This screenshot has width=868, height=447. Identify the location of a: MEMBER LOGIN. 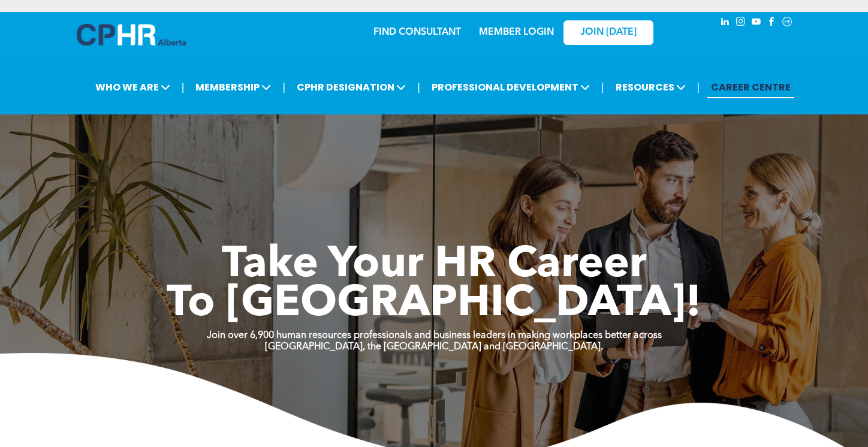
(516, 32).